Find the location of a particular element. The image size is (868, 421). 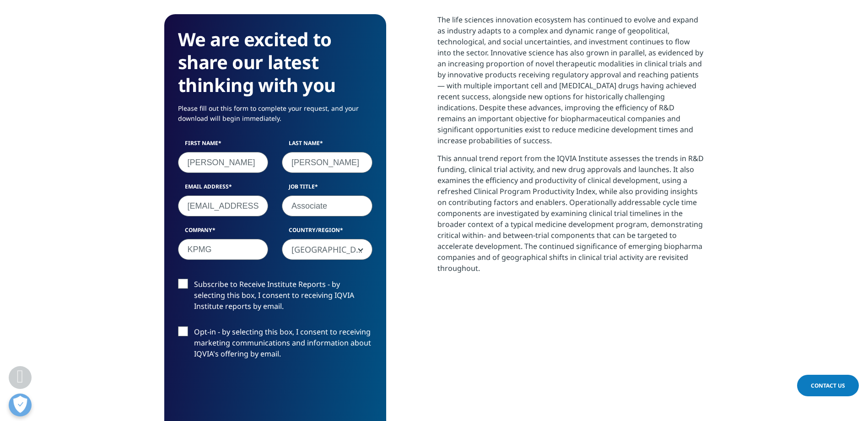

button: Open Preferences is located at coordinates (20, 405).